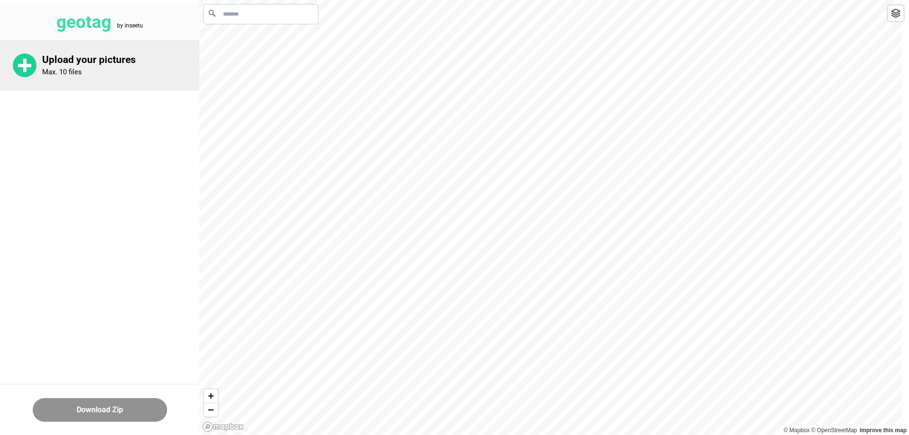 Image resolution: width=909 pixels, height=435 pixels. What do you see at coordinates (261, 14) in the screenshot?
I see `input: Ricerca` at bounding box center [261, 14].